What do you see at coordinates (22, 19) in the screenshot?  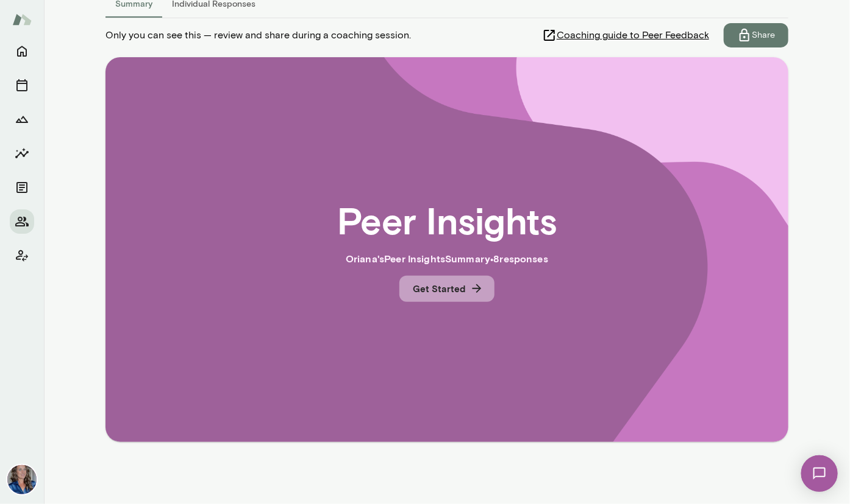 I see `img: Mento` at bounding box center [22, 19].